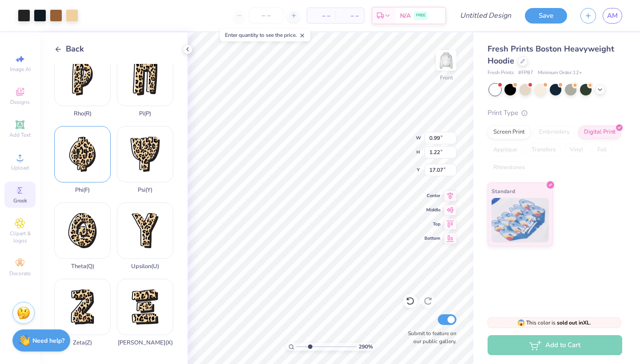 The image size is (640, 364). Describe the element at coordinates (20, 237) in the screenshot. I see `span: Clipart & logos` at that location.